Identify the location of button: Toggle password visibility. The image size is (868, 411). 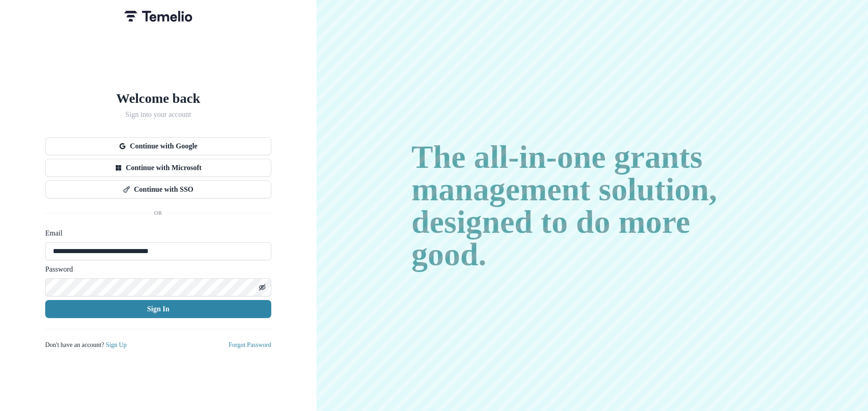
(262, 288).